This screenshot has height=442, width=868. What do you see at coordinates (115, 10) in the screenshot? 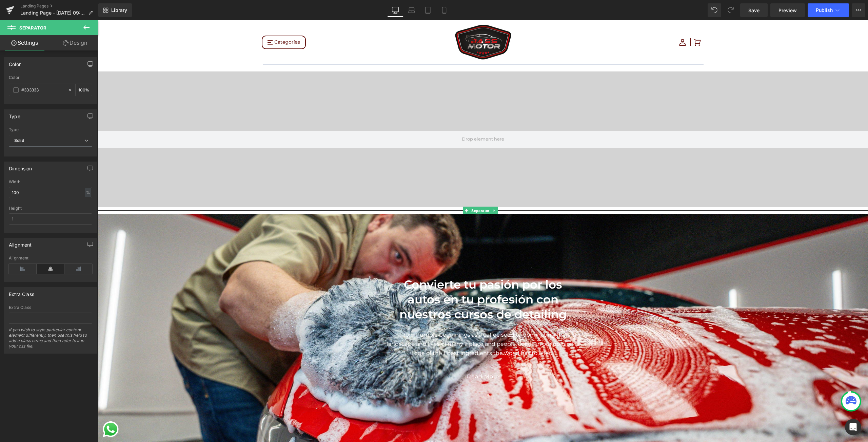
I see `a: New Library` at bounding box center [115, 10].